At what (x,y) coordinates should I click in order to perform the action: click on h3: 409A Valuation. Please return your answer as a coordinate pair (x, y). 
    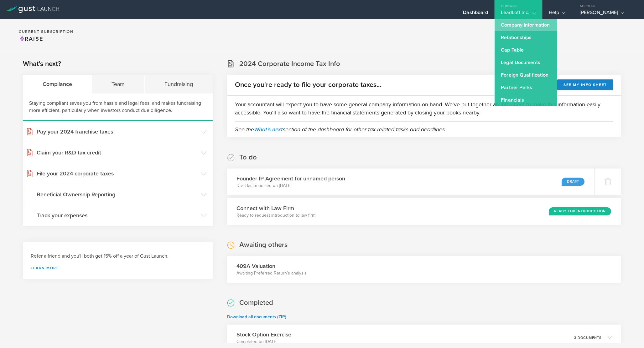
    Looking at the image, I should click on (272, 266).